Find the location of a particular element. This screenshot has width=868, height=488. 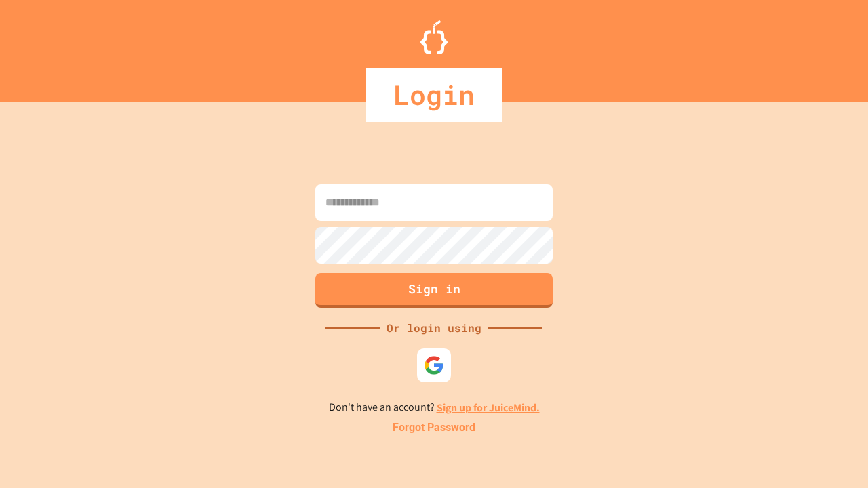

div: Login is located at coordinates (434, 95).